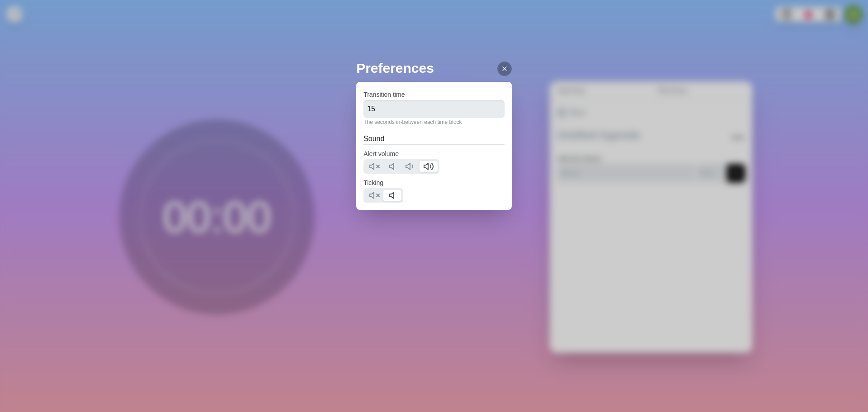 This screenshot has height=412, width=868. What do you see at coordinates (384, 95) in the screenshot?
I see `label: Transition time` at bounding box center [384, 95].